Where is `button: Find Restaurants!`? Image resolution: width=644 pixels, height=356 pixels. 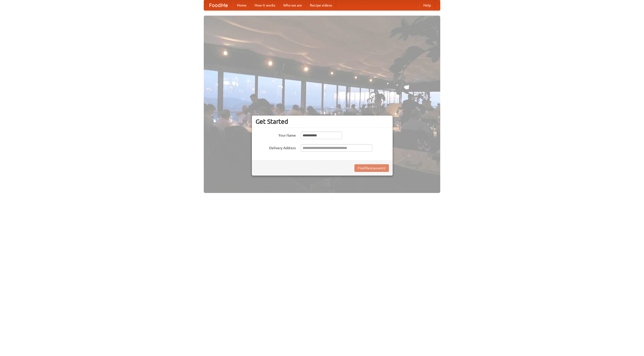 button: Find Restaurants! is located at coordinates (371, 168).